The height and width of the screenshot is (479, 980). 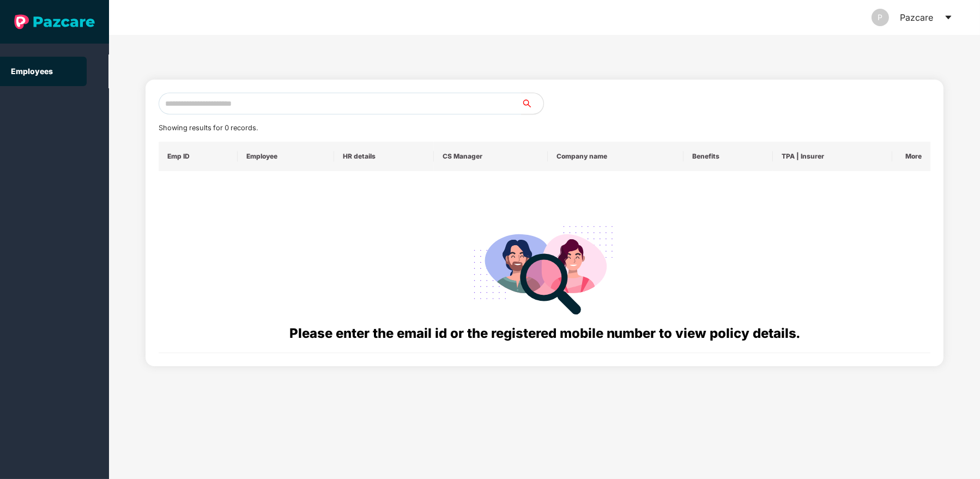 I want to click on span: Showing results for 0 records., so click(x=209, y=127).